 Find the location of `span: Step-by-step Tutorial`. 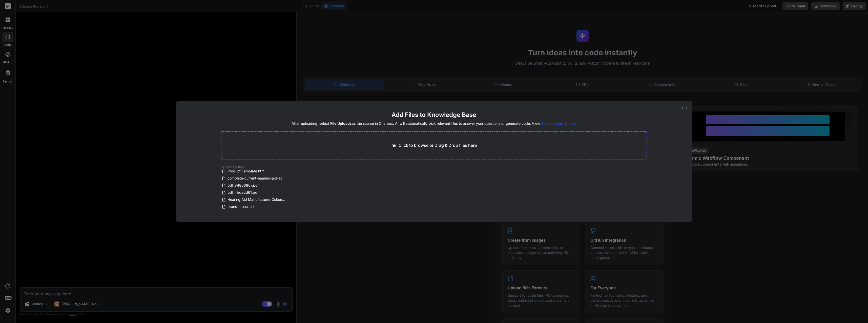

span: Step-by-step Tutorial is located at coordinates (559, 123).